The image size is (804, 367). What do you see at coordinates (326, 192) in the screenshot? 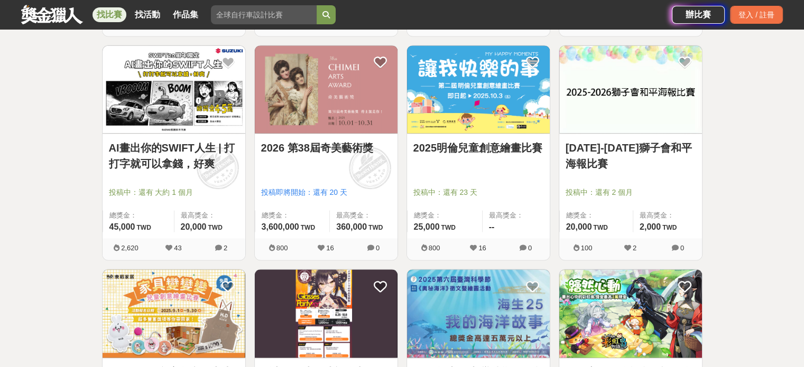
I see `span: 投稿即將開始：還有 20 天` at bounding box center [326, 192].